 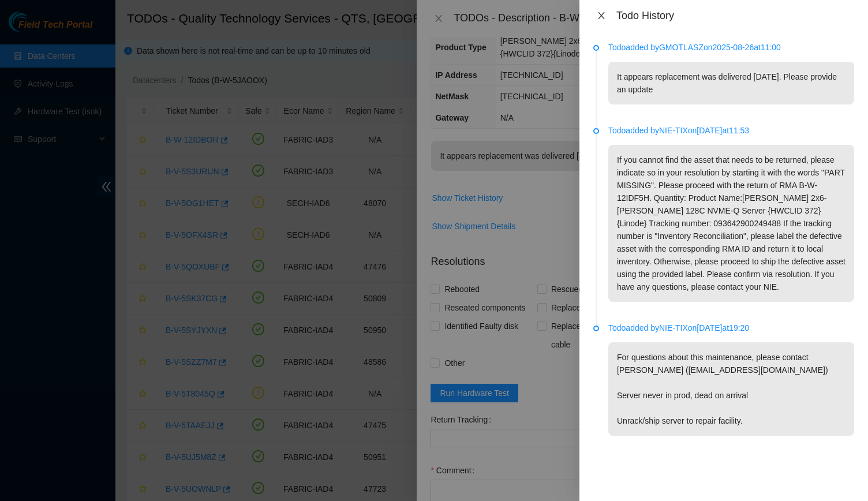 What do you see at coordinates (731, 47) in the screenshot?
I see `p: Todo added by GMOTLASZ on 2025-08-26 at 11:00` at bounding box center [731, 47].